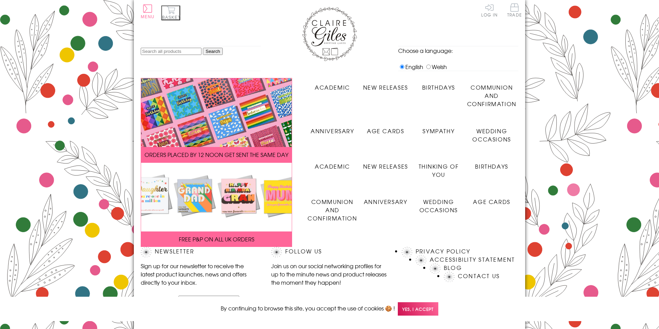 This screenshot has width=659, height=329. What do you see at coordinates (489, 10) in the screenshot?
I see `a: Log In` at bounding box center [489, 10].